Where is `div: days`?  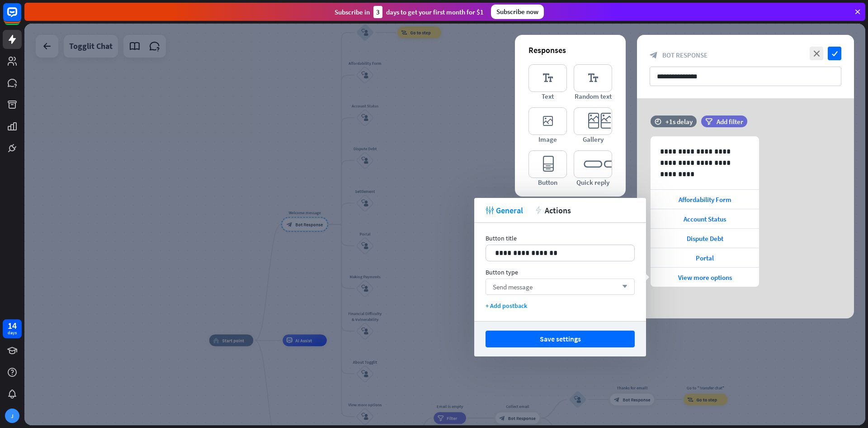 div: days is located at coordinates (12, 333).